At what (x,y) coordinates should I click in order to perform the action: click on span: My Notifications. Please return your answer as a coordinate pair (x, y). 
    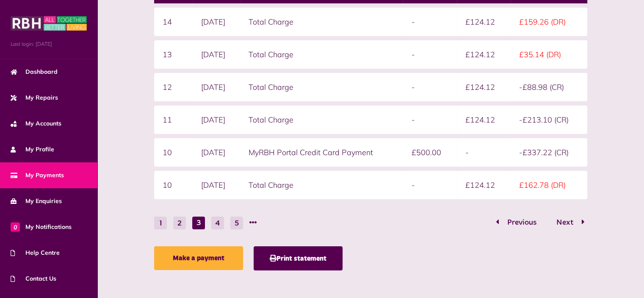
    Looking at the image, I should click on (41, 227).